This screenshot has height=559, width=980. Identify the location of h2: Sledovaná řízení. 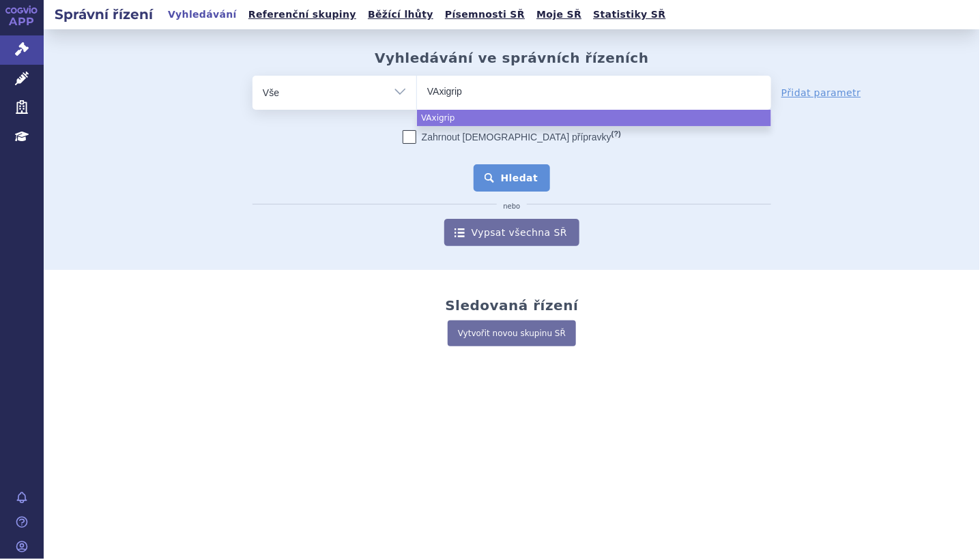
(511, 306).